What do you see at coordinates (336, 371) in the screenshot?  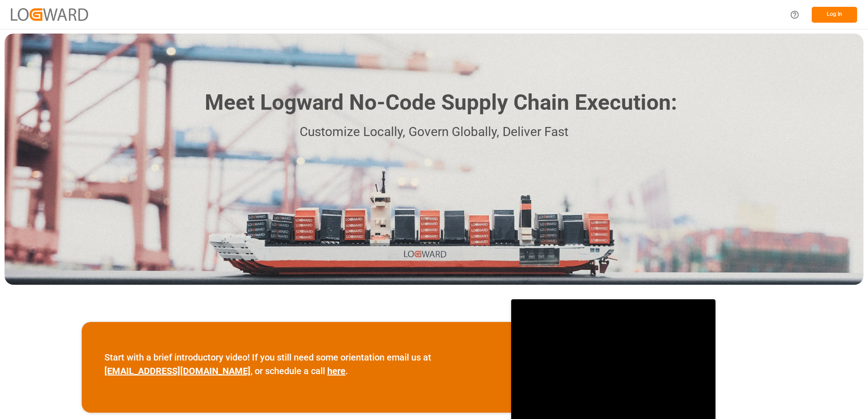 I see `a: here` at bounding box center [336, 371].